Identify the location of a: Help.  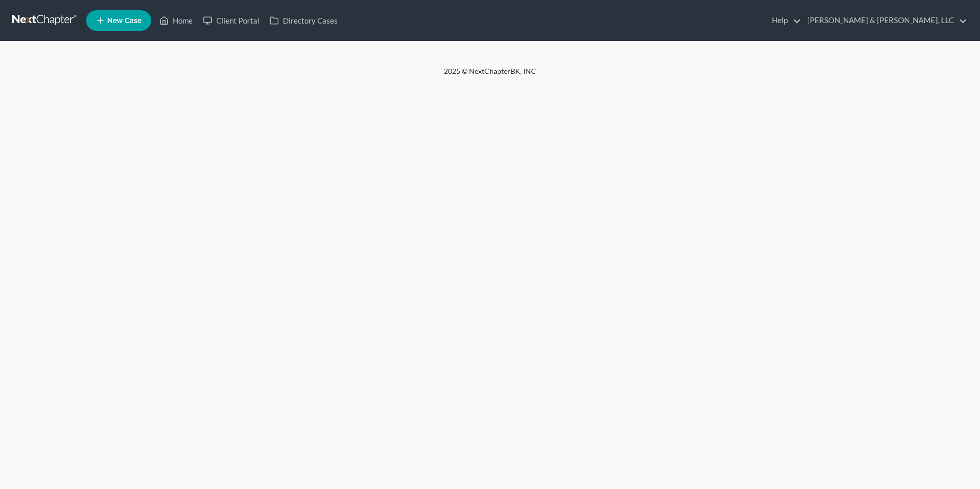
(784, 21).